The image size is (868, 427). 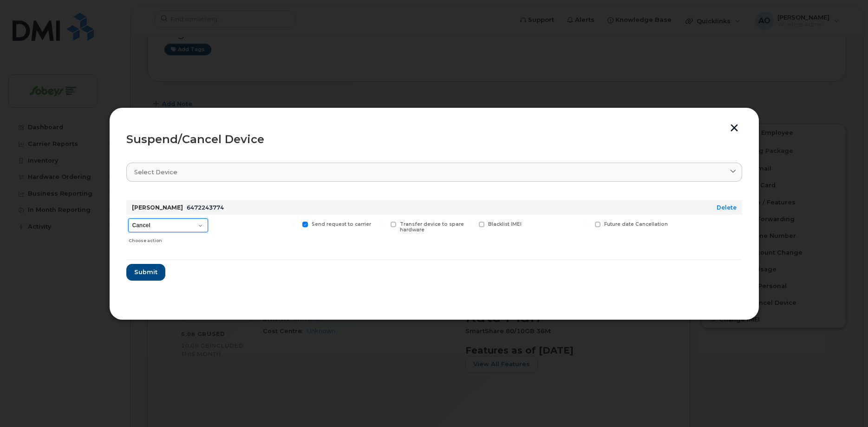 I want to click on span: Send request to carrier, so click(x=341, y=224).